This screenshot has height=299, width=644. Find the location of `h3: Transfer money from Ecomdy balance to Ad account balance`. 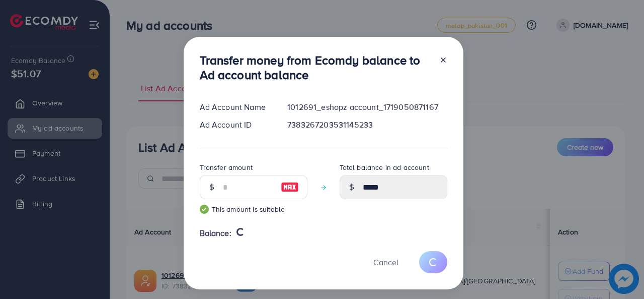

h3: Transfer money from Ecomdy balance to Ad account balance is located at coordinates (316, 68).